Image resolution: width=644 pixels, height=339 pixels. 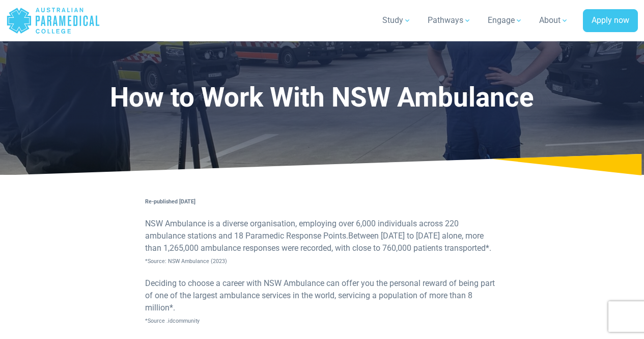 What do you see at coordinates (610, 21) in the screenshot?
I see `a: Apply now` at bounding box center [610, 21].